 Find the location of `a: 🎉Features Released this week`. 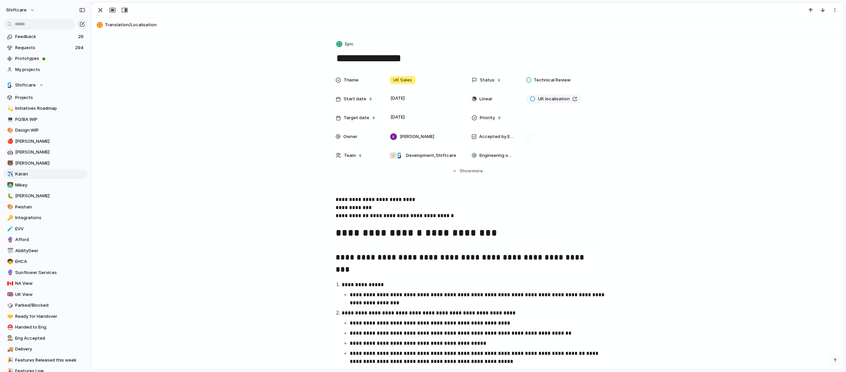

a: 🎉Features Released this week is located at coordinates (45, 360).